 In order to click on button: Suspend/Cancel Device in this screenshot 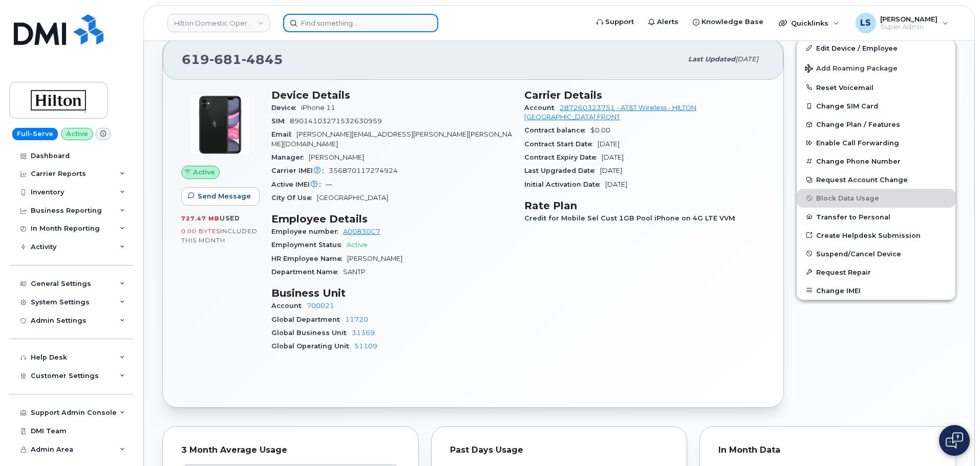, I will do `click(876, 254)`.